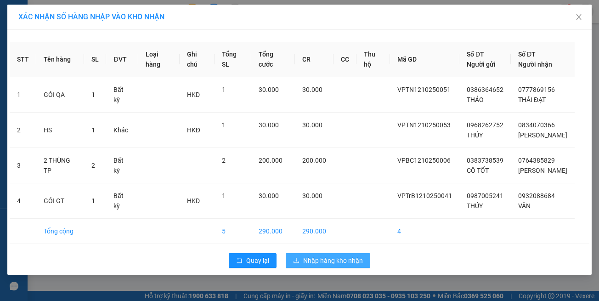 The height and width of the screenshot is (301, 599). Describe the element at coordinates (314, 59) in the screenshot. I see `th: CR` at that location.